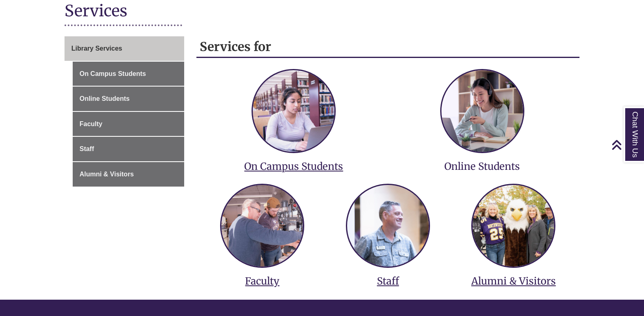 The image size is (644, 316). What do you see at coordinates (262, 232) in the screenshot?
I see `a: services for faculty Faculty` at bounding box center [262, 232].